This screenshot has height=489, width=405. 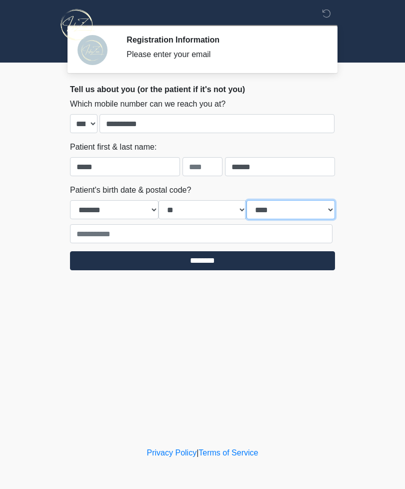 What do you see at coordinates (223, 55) in the screenshot?
I see `div: Please enter your email` at bounding box center [223, 55].